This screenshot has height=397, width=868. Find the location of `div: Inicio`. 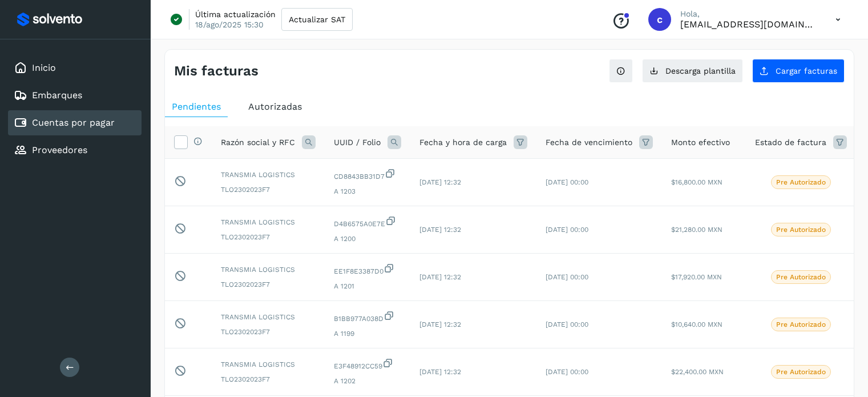

div: Inicio is located at coordinates (75, 68).